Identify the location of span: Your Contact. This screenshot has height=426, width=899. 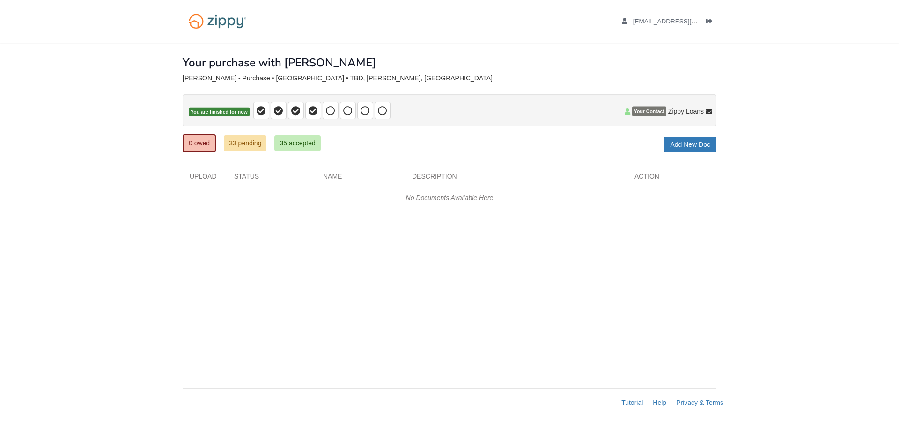
(649, 111).